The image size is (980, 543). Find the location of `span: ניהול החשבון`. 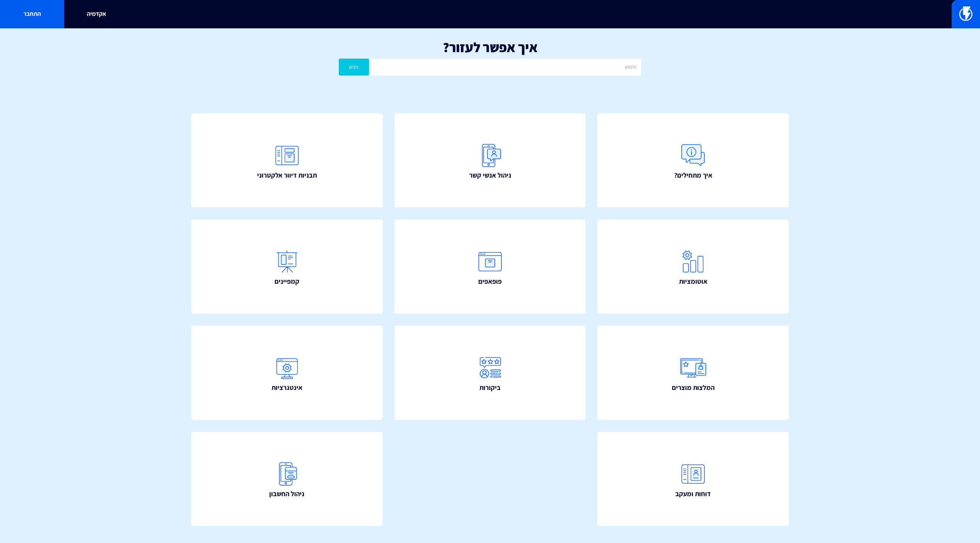

span: ניהול החשבון is located at coordinates (287, 494).